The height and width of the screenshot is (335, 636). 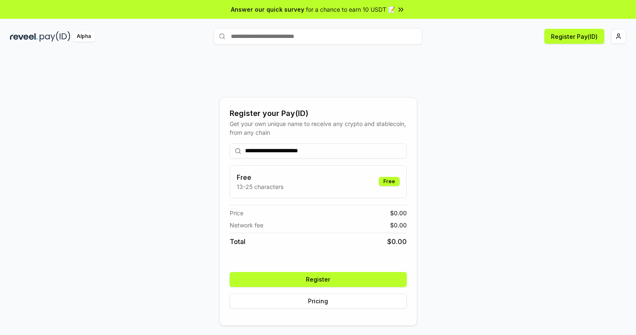 What do you see at coordinates (260, 186) in the screenshot?
I see `p: 13-25 characters` at bounding box center [260, 186].